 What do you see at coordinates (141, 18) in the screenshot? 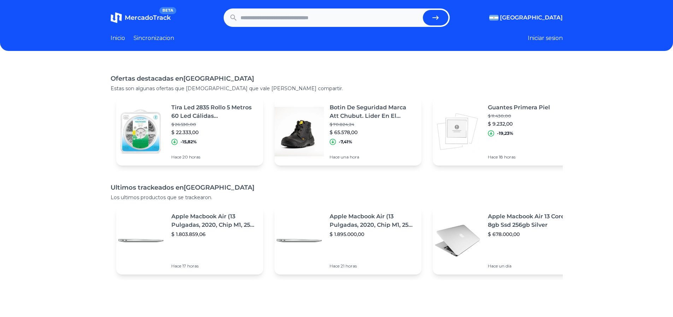
I see `a: MercadoTrackBETA` at bounding box center [141, 18].